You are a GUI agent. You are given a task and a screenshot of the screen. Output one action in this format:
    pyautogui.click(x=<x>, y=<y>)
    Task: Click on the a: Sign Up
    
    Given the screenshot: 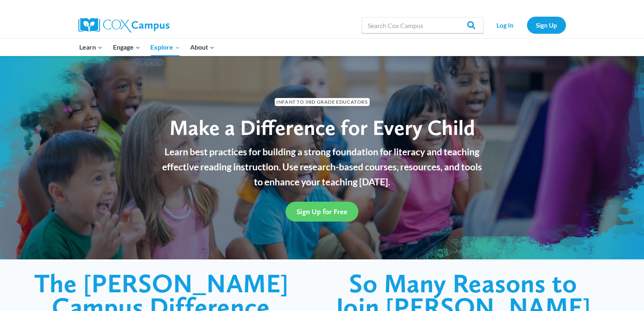 What is the action you would take?
    pyautogui.click(x=546, y=25)
    